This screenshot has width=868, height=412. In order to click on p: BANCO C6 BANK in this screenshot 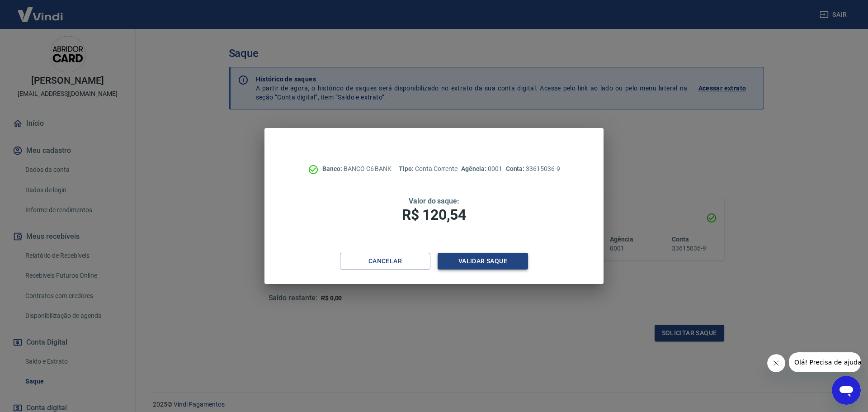, I will do `click(357, 169)`.